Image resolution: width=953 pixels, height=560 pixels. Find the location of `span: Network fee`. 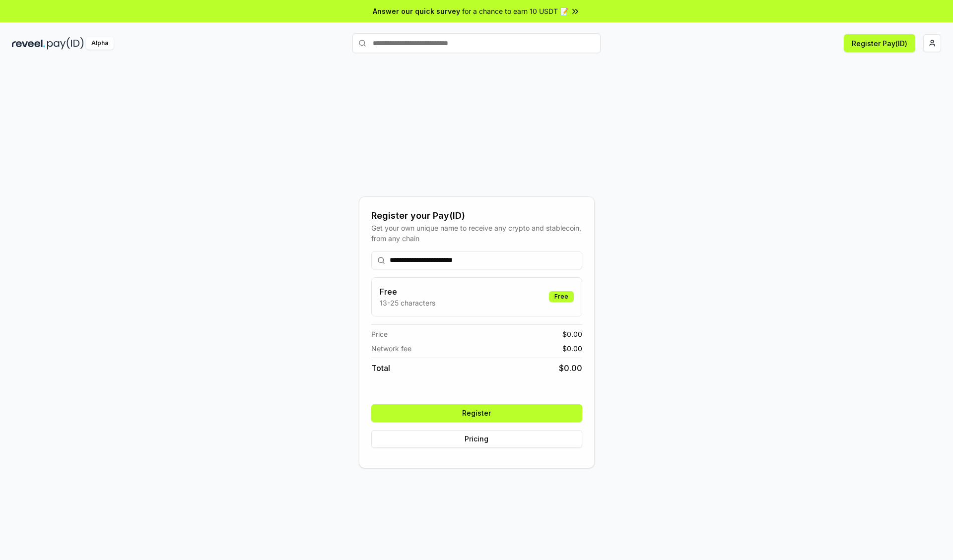

span: Network fee is located at coordinates (391, 349).